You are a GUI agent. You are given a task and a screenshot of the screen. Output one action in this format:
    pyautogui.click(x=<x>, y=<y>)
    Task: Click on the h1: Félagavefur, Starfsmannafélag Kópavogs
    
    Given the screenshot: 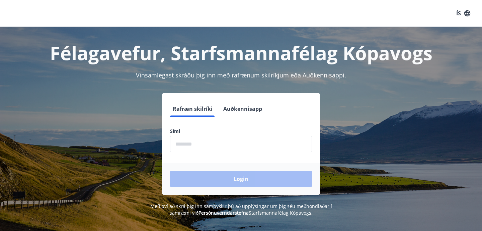 What is the action you would take?
    pyautogui.click(x=241, y=53)
    